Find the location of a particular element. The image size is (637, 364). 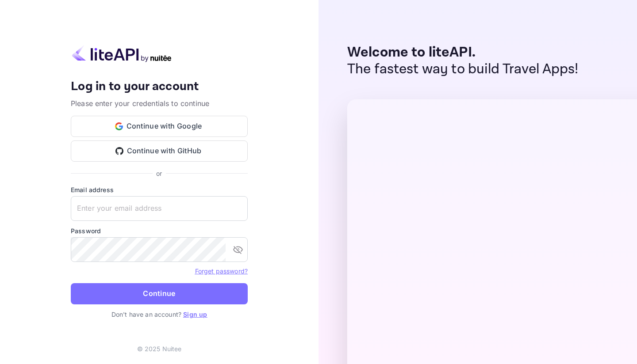

label: Password is located at coordinates (160, 231).